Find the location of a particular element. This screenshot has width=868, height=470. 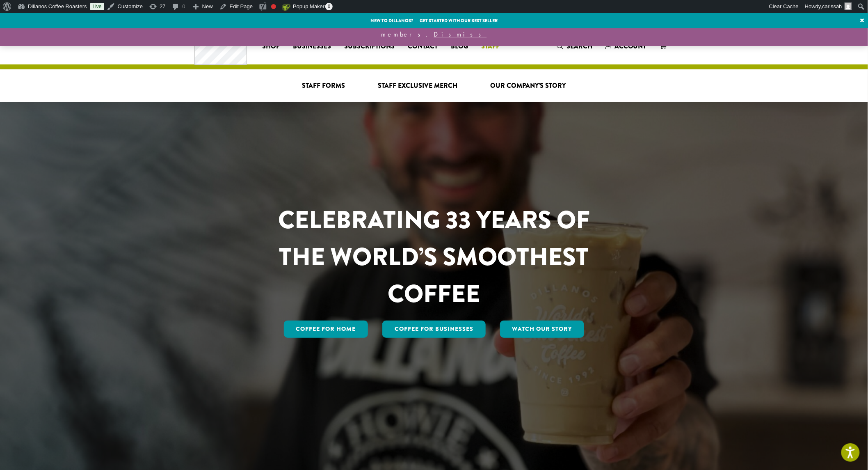

span: Staff Exclusive Merch is located at coordinates (418, 86).